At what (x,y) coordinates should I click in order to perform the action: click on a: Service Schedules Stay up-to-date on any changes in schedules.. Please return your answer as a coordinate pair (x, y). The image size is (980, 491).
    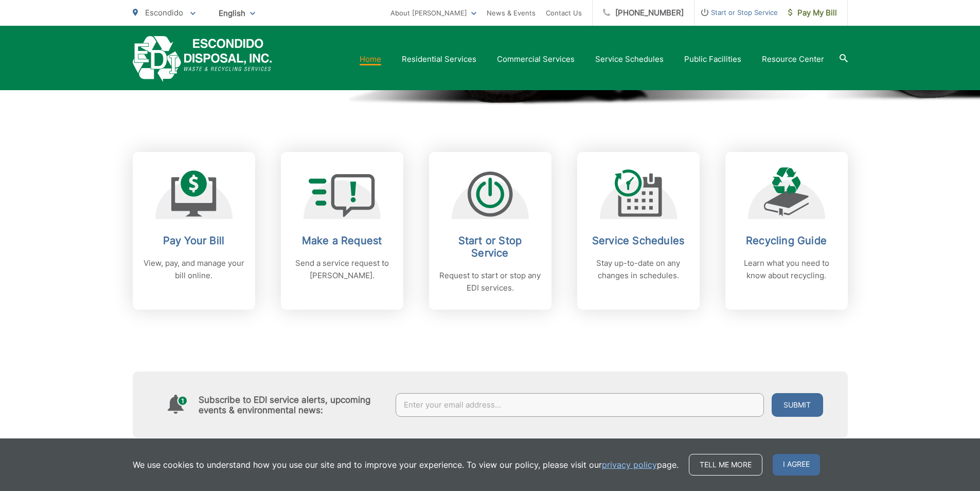
    Looking at the image, I should click on (639, 231).